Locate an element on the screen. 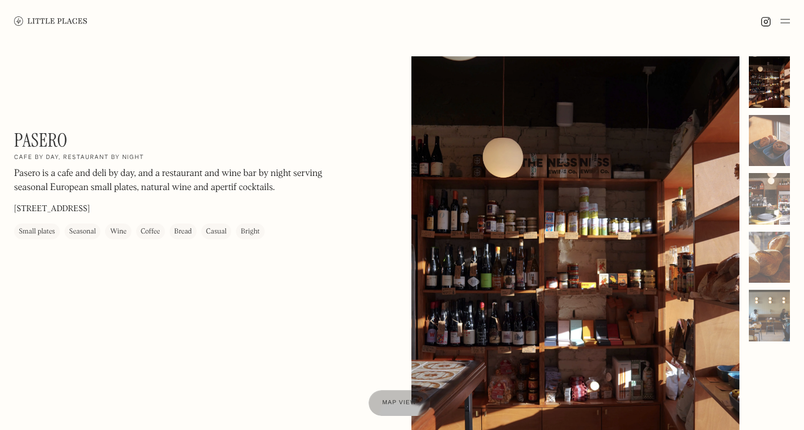  div: Seasonal is located at coordinates (83, 232).